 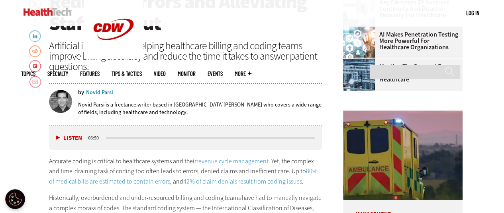 What do you see at coordinates (361, 62) in the screenshot?
I see `a: engineer with laptop overlooking data center` at bounding box center [361, 62].